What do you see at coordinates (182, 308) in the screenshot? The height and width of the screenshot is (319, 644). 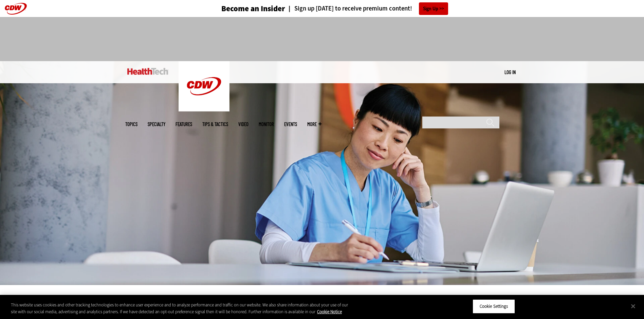 I see `div: This website uses cookies and other tracking technologies to enhance user experience and to analy...` at bounding box center [182, 308].